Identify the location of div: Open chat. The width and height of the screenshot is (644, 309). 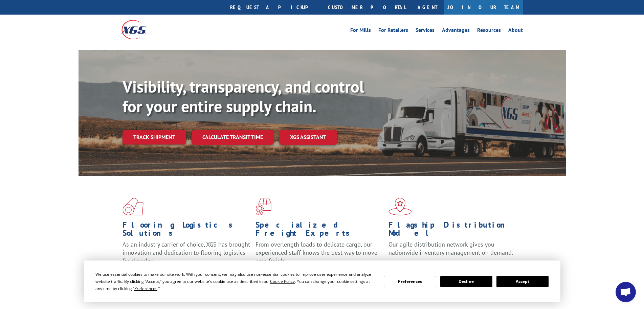
(626, 292).